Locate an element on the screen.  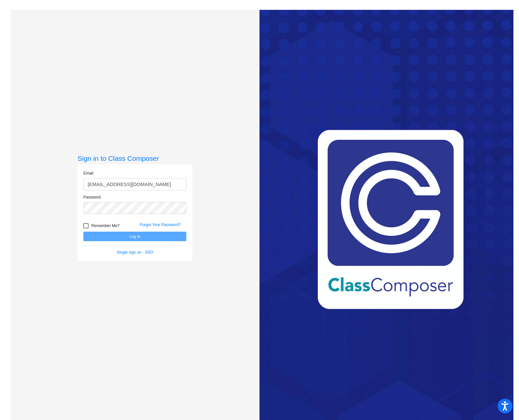
label: Password is located at coordinates (92, 197).